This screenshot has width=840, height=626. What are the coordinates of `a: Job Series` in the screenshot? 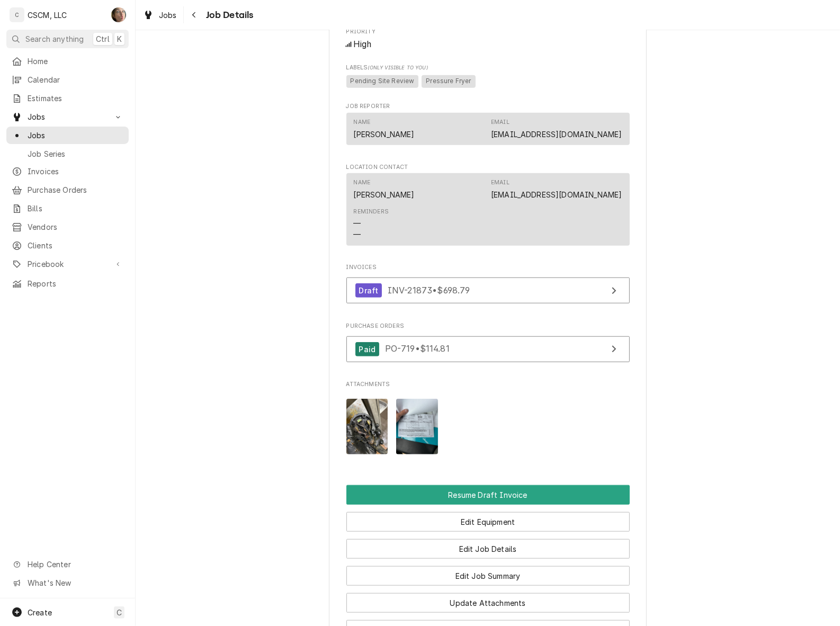 It's located at (67, 154).